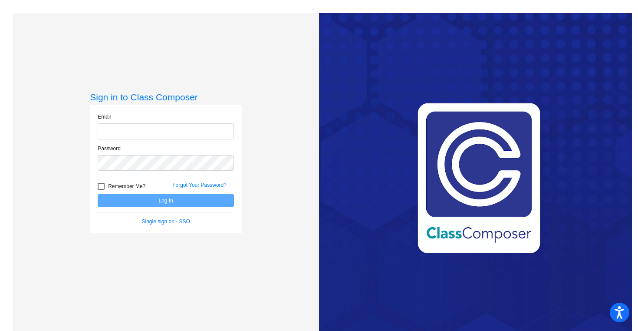  Describe the element at coordinates (104, 117) in the screenshot. I see `label: Email` at that location.